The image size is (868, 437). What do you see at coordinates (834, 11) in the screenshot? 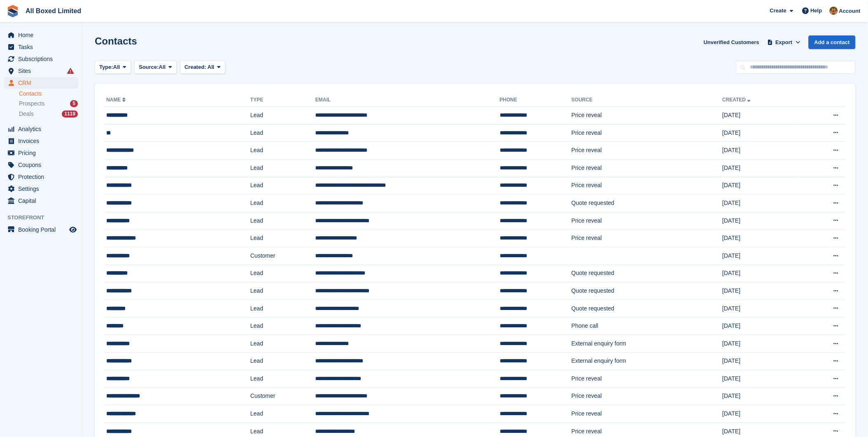
I see `img: Sharon Hawkins` at bounding box center [834, 11].